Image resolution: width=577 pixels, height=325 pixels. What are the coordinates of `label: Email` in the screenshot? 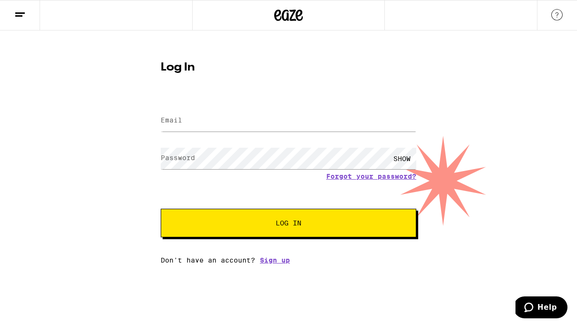 It's located at (171, 120).